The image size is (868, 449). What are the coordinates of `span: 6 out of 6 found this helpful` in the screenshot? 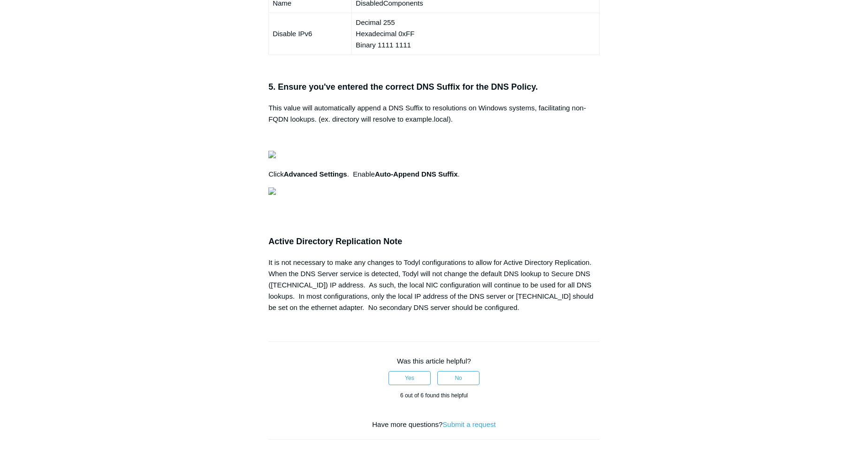 It's located at (434, 395).